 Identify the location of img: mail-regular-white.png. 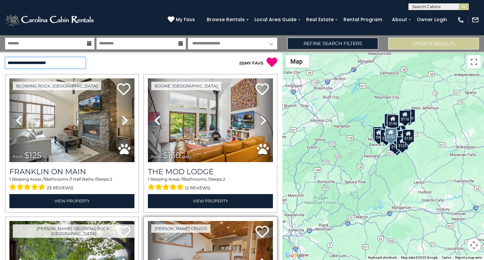
(476, 20).